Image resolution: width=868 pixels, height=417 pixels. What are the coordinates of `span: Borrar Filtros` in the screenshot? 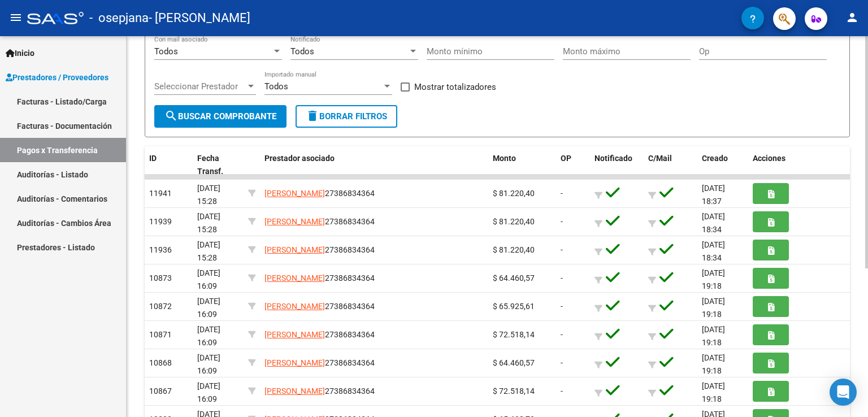 It's located at (347, 117).